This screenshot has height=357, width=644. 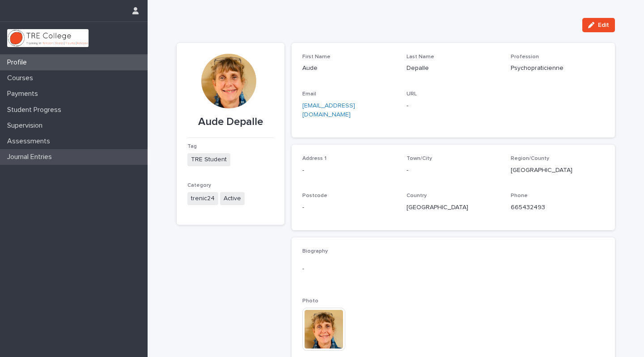 I want to click on img: L01RLPSrRaOWR30Oqb5K, so click(x=48, y=38).